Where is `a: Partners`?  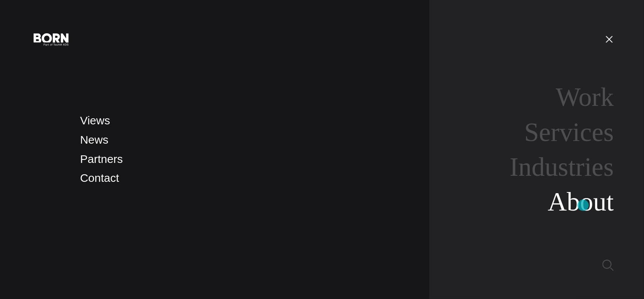 a: Partners is located at coordinates (101, 159).